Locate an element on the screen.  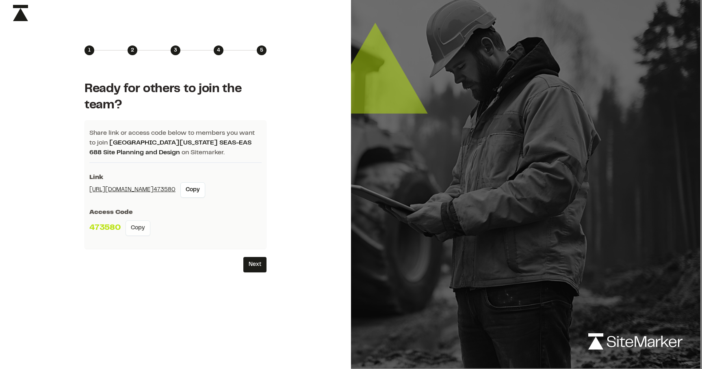
div: 3 is located at coordinates (176, 50).